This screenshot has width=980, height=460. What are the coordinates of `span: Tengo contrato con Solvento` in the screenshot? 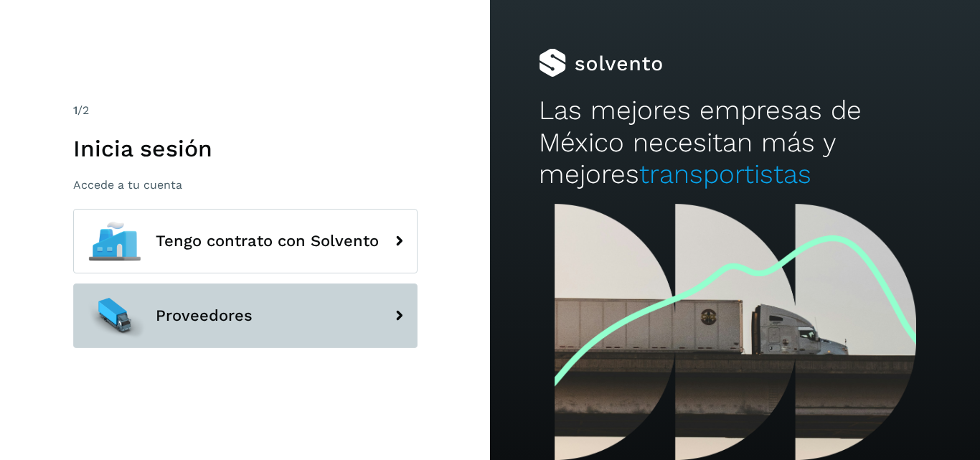 It's located at (266, 241).